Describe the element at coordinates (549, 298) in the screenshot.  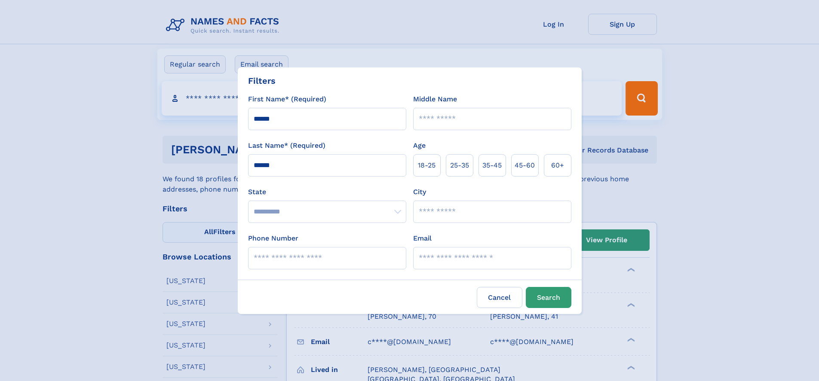
I see `button: Search` at that location.